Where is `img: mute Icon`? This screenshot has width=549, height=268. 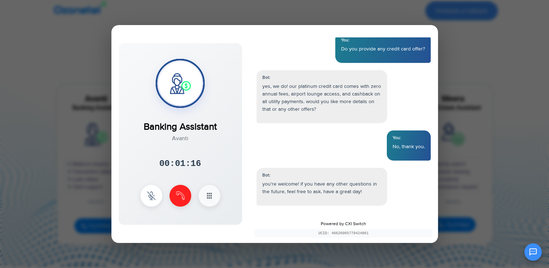
img: mute Icon is located at coordinates (151, 196).